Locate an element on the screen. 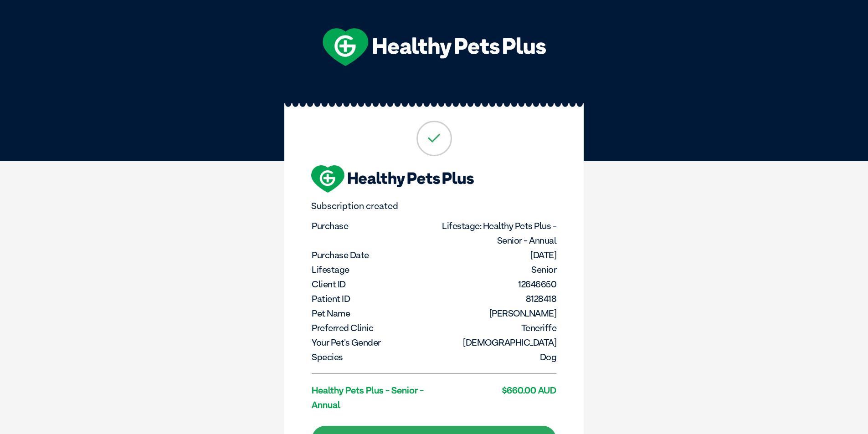 The width and height of the screenshot is (868, 434). dd: Lifestage: Healthy Pets Plus - Senior - Annual is located at coordinates (496, 233).